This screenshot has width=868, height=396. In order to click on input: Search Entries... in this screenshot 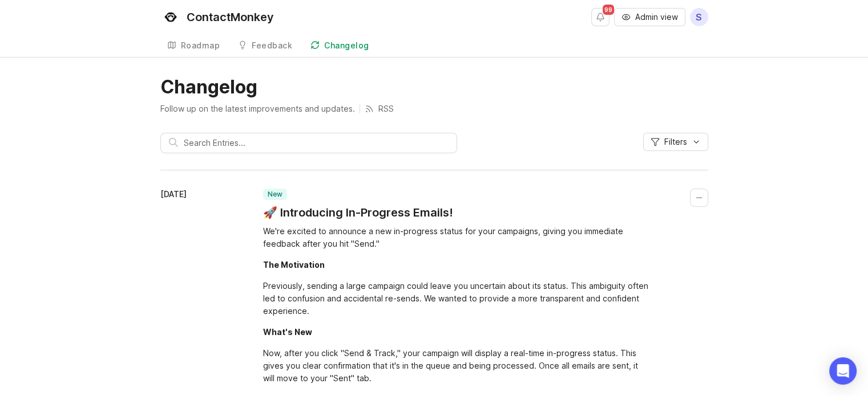, I will do `click(316, 143)`.